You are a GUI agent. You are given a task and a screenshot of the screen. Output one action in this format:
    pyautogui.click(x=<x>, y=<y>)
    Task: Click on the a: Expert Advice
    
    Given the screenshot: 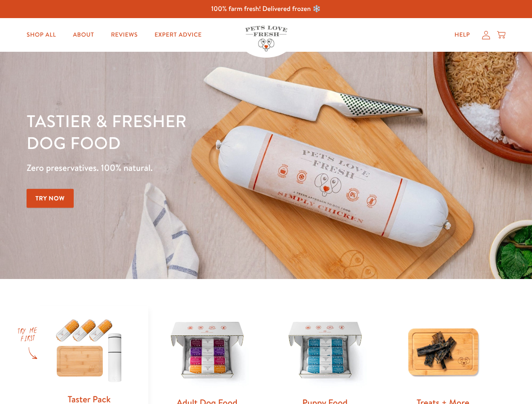 What is the action you would take?
    pyautogui.click(x=178, y=35)
    